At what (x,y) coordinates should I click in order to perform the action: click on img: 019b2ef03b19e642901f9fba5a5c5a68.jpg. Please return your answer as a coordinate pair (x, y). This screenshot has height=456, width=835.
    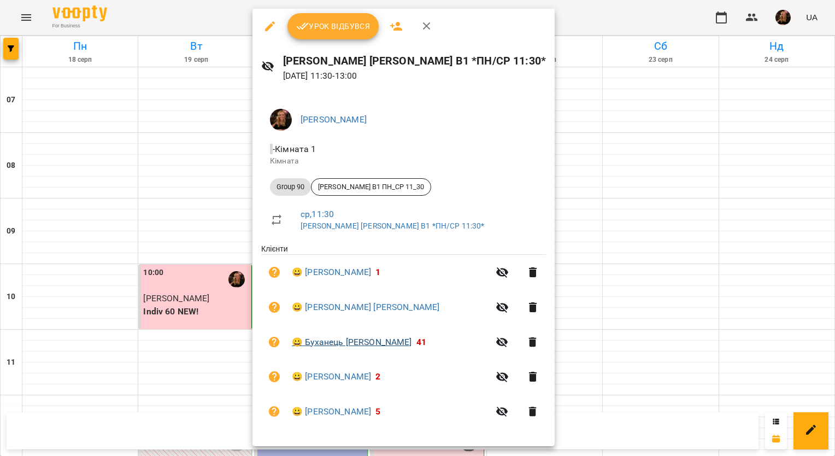
    Looking at the image, I should click on (281, 120).